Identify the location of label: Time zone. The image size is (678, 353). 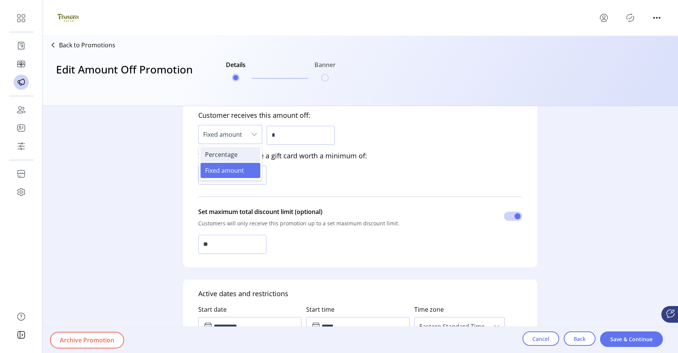
(468, 309).